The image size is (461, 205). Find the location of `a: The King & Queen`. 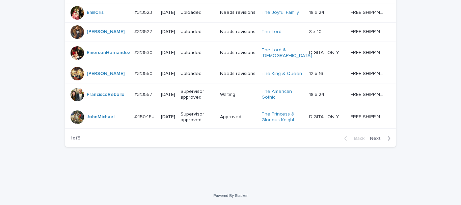

a: The King & Queen is located at coordinates (282, 74).